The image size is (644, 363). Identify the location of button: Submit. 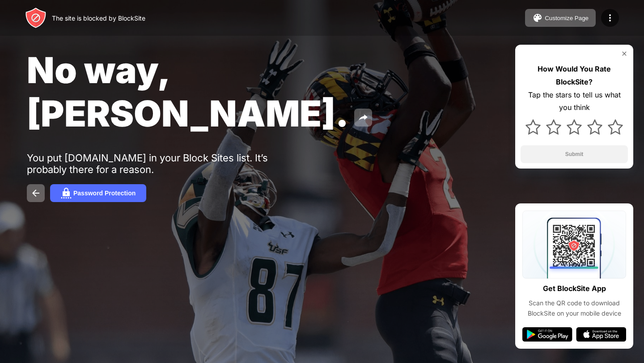
(574, 155).